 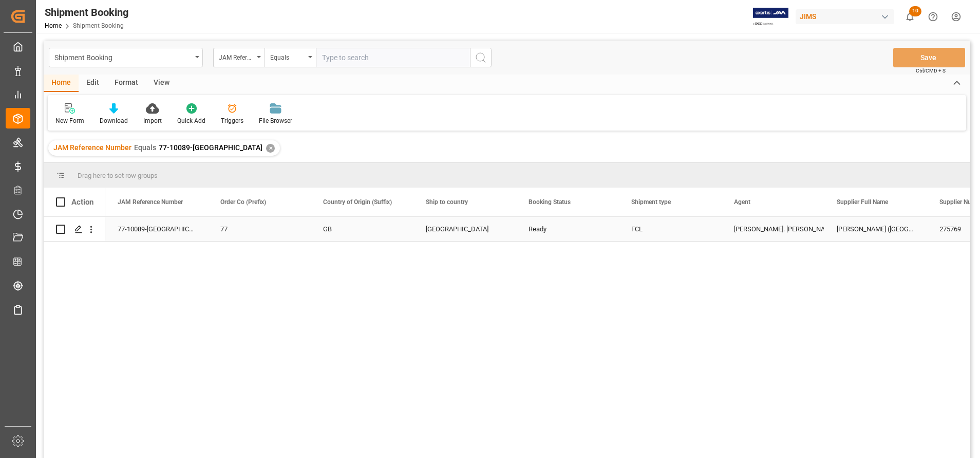 What do you see at coordinates (651, 202) in the screenshot?
I see `span: Shipment type` at bounding box center [651, 202].